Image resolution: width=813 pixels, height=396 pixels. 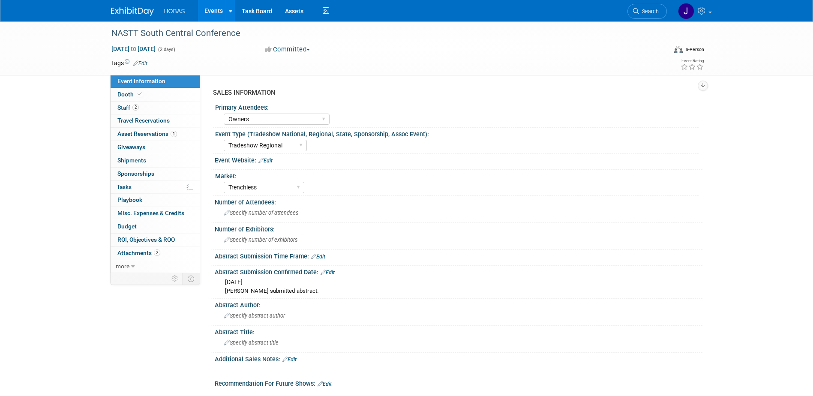 I want to click on span: (2 days), so click(x=166, y=49).